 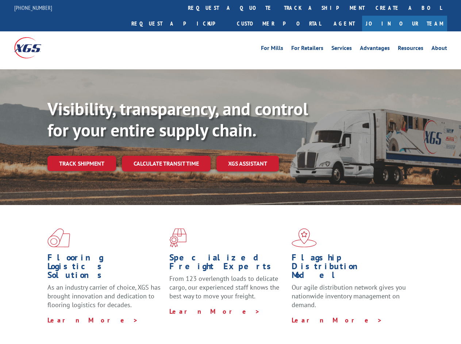 What do you see at coordinates (375, 49) in the screenshot?
I see `a: Advantages` at bounding box center [375, 49].